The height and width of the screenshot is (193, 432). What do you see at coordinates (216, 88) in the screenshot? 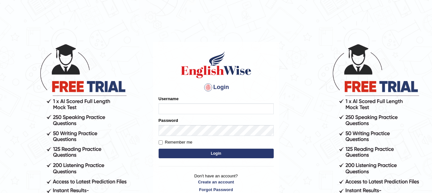
I see `h4: Login` at bounding box center [216, 88].